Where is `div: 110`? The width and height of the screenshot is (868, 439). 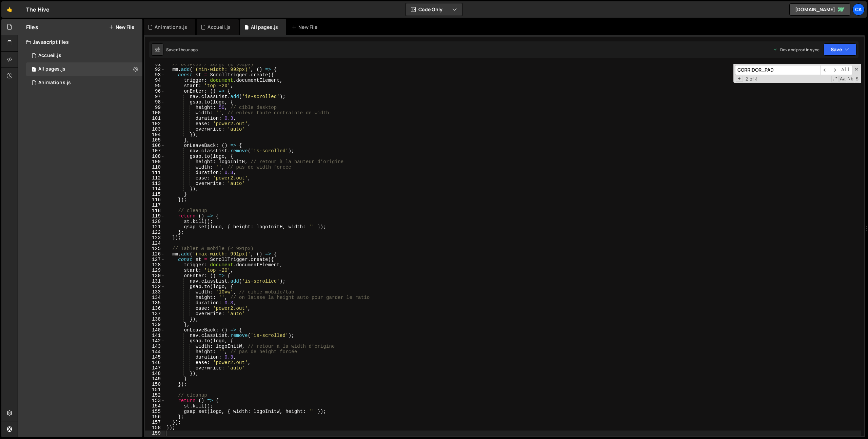 div: 110 is located at coordinates (155, 167).